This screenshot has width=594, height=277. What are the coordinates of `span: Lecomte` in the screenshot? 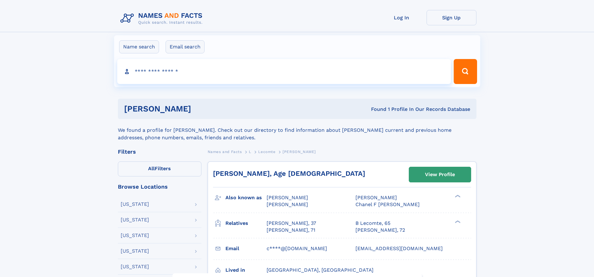 It's located at (267, 152).